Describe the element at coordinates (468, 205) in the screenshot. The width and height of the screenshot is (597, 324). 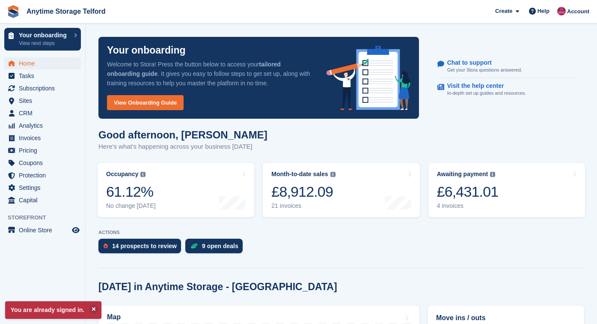
I see `div: 4 invoices` at that location.